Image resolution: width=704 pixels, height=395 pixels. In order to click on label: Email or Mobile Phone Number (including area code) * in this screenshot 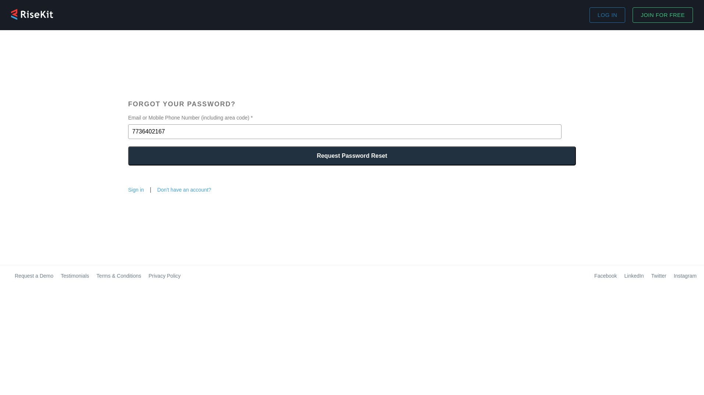, I will do `click(352, 127)`.